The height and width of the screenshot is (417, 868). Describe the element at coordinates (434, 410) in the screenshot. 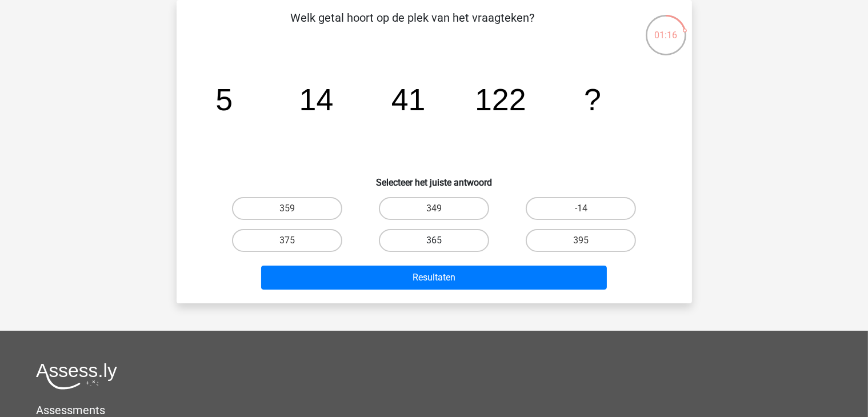

I see `h5: Assessments` at that location.